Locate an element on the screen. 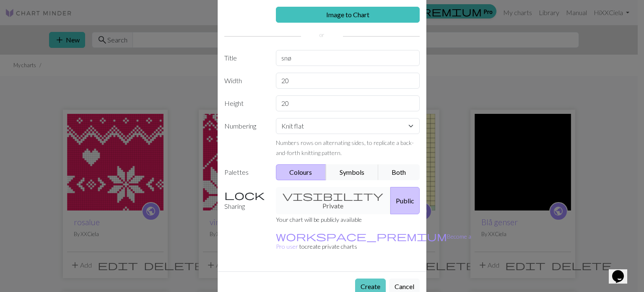 Image resolution: width=644 pixels, height=292 pixels. a: Image to Chart is located at coordinates (348, 15).